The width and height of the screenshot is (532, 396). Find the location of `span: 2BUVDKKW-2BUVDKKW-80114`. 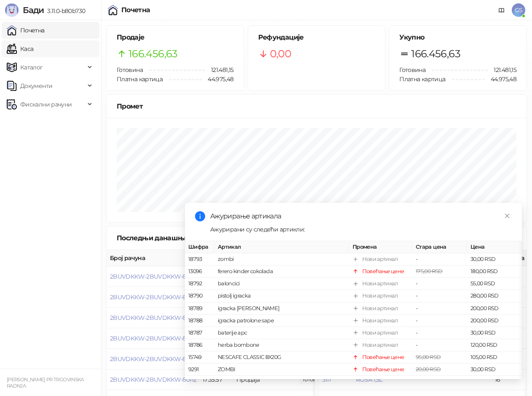

span: 2BUVDKKW-2BUVDKKW-80114 is located at coordinates (153, 338).